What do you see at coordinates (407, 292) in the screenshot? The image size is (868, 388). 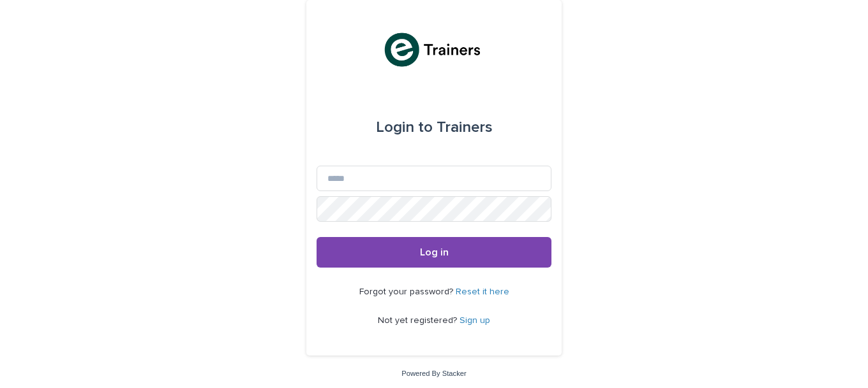 I see `span: Forgot your password?` at bounding box center [407, 292].